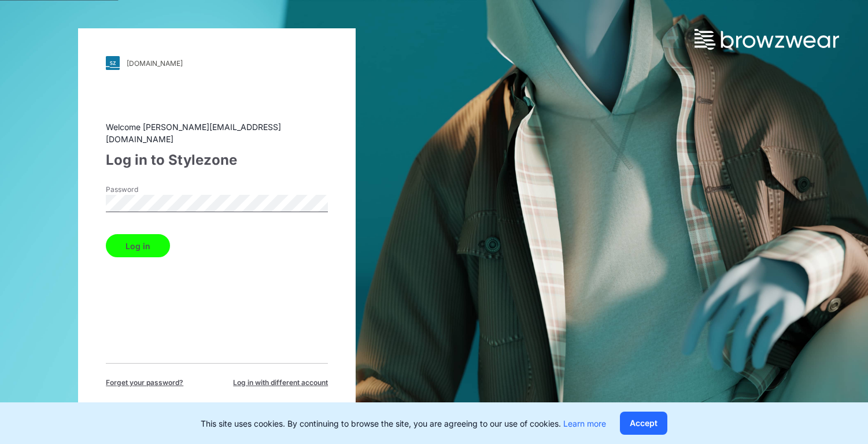 The height and width of the screenshot is (444, 868). Describe the element at coordinates (767, 39) in the screenshot. I see `img: browzwear-logo.73288ffb.svg` at that location.